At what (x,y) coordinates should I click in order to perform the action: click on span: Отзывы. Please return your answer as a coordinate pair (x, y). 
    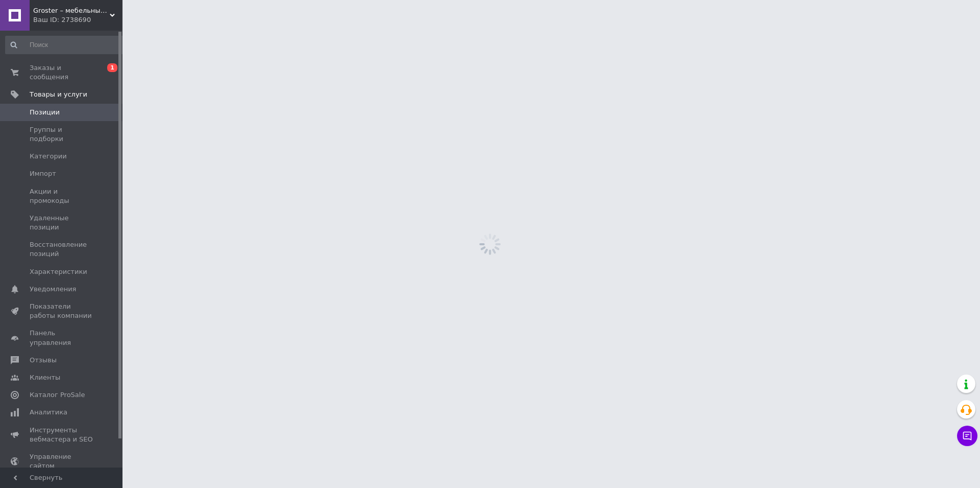
    Looking at the image, I should click on (43, 360).